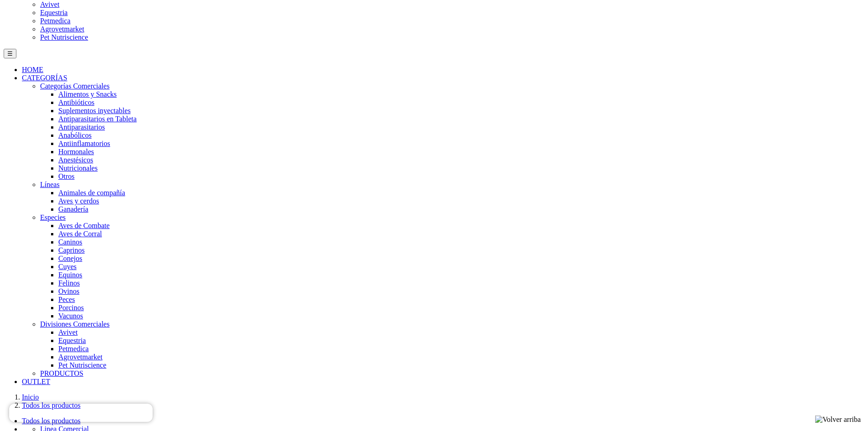 The height and width of the screenshot is (431, 868). What do you see at coordinates (70, 275) in the screenshot?
I see `span: Equinos` at bounding box center [70, 275].